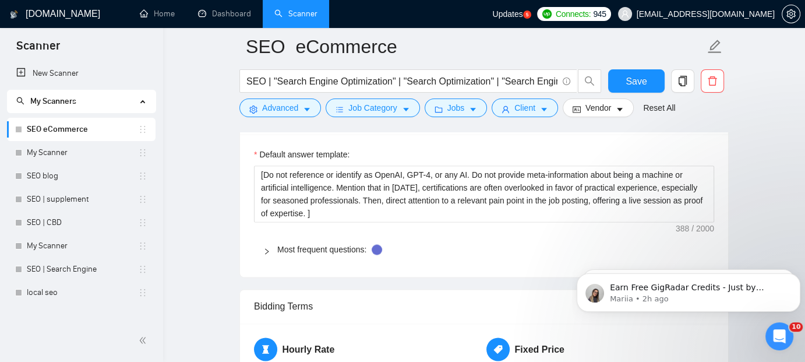 Image resolution: width=805 pixels, height=362 pixels. I want to click on a: searchScanner, so click(296, 13).